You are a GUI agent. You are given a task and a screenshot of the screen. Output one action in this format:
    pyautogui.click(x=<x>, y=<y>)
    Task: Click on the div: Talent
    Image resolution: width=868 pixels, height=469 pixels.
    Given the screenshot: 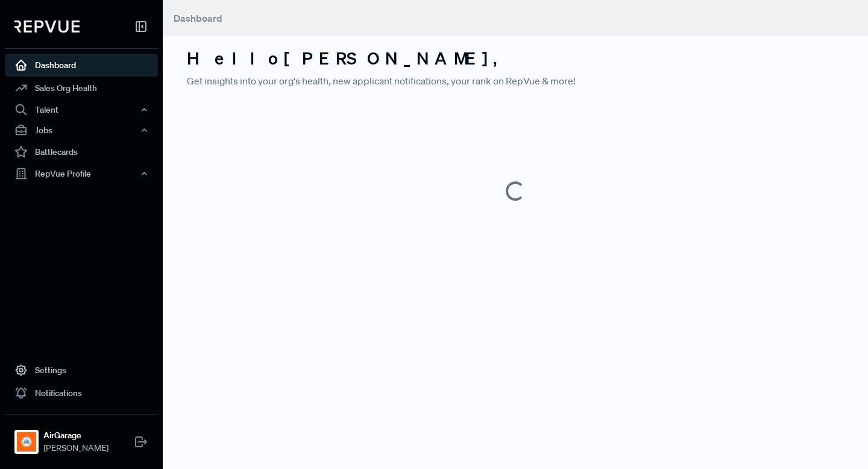 What is the action you would take?
    pyautogui.click(x=82, y=110)
    